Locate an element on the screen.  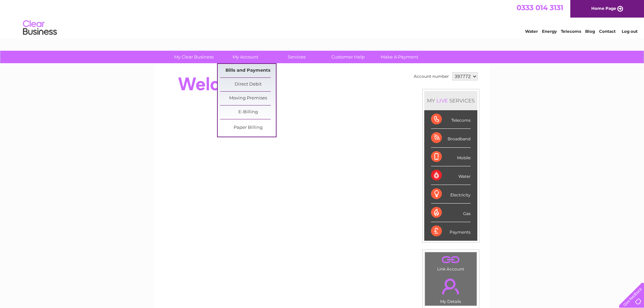
a: Energy is located at coordinates (549, 31).